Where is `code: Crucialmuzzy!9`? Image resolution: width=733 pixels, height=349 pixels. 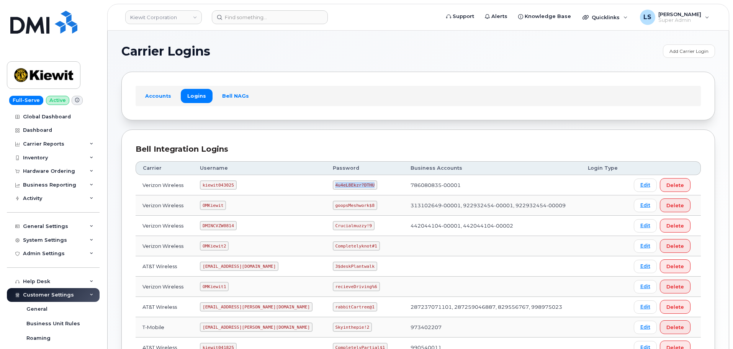 code: Crucialmuzzy!9 is located at coordinates (353, 226).